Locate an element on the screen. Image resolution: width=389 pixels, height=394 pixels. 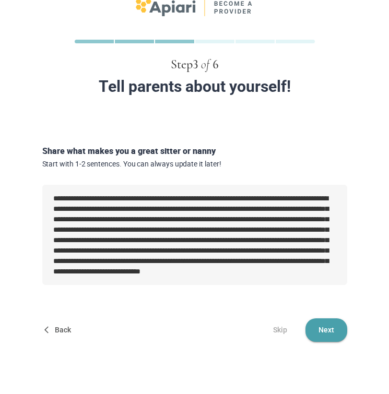
div: Step 3 6 is located at coordinates (194, 65).